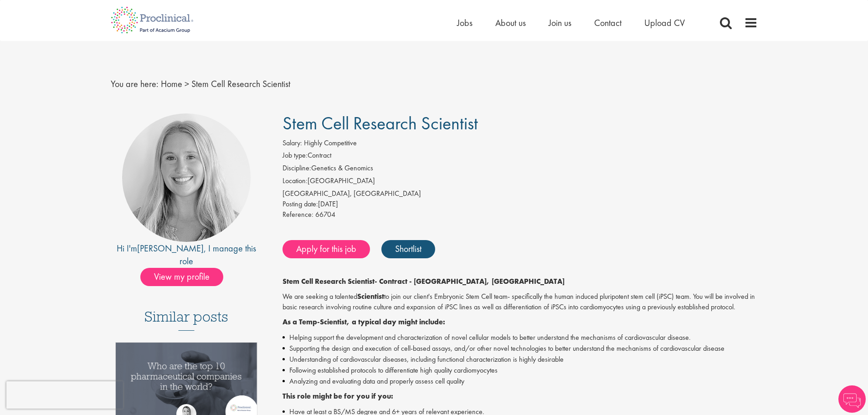  What do you see at coordinates (608, 23) in the screenshot?
I see `span: Contact` at bounding box center [608, 23].